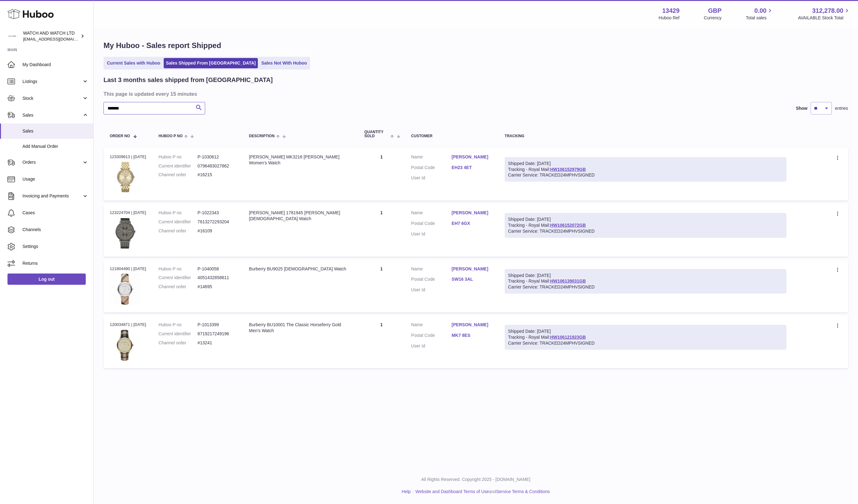 Image resolution: width=858 pixels, height=504 pixels. What do you see at coordinates (475, 94) in the screenshot?
I see `h3: This page is updated every 15 minutes` at bounding box center [475, 94].